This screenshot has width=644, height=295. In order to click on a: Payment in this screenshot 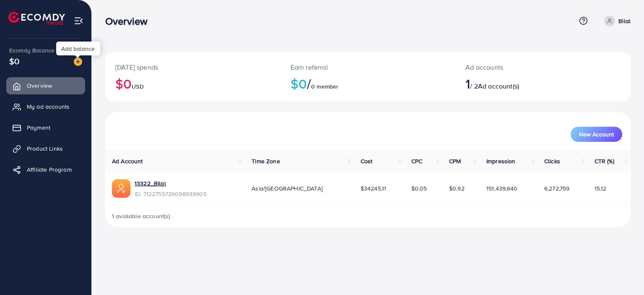, I will do `click(46, 127)`.